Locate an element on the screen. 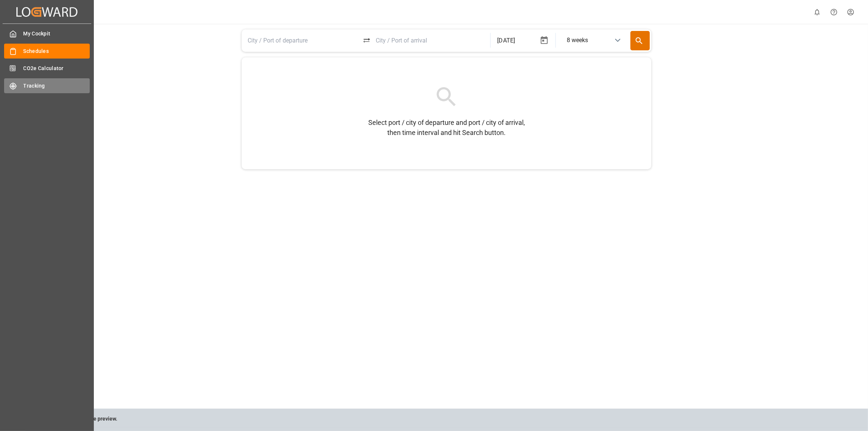 The height and width of the screenshot is (431, 868). a: Tracking is located at coordinates (47, 86).